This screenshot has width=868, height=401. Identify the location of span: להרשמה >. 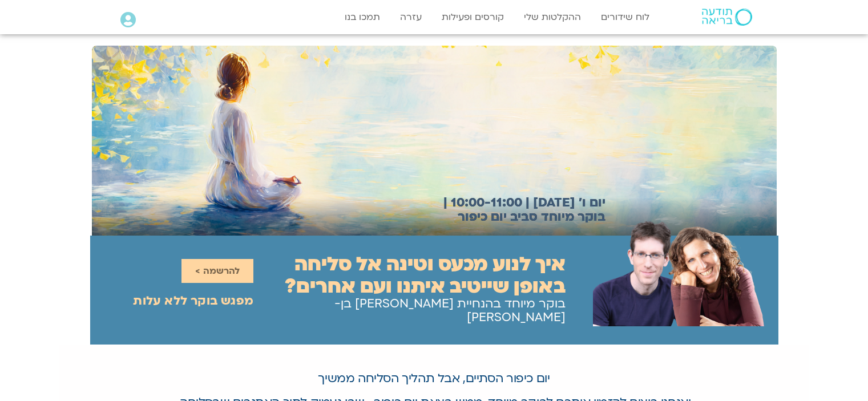
(217, 270).